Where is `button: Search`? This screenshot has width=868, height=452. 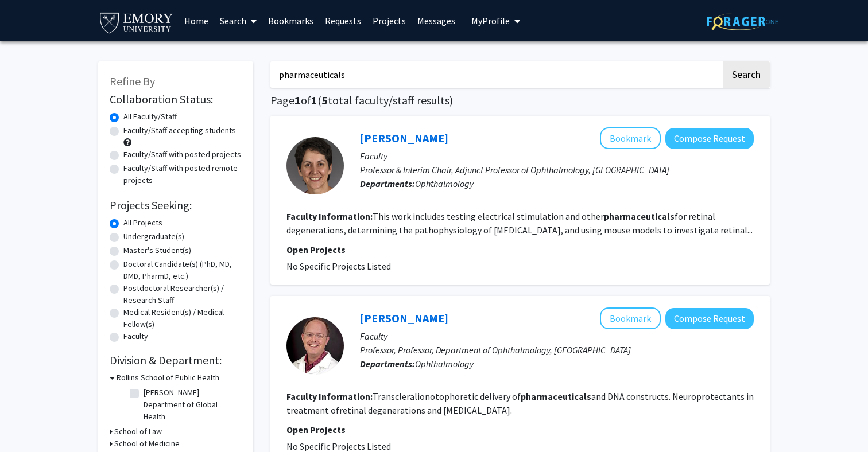
button: Search is located at coordinates (746, 75).